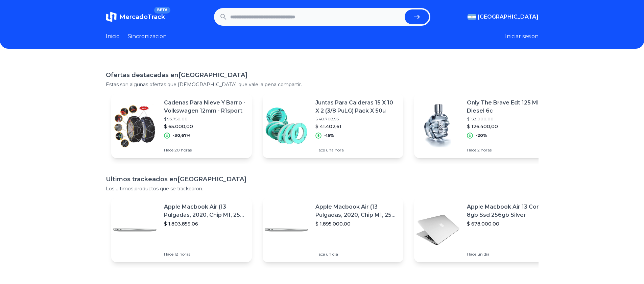 The height and width of the screenshot is (284, 644). I want to click on img: Argentina, so click(472, 17).